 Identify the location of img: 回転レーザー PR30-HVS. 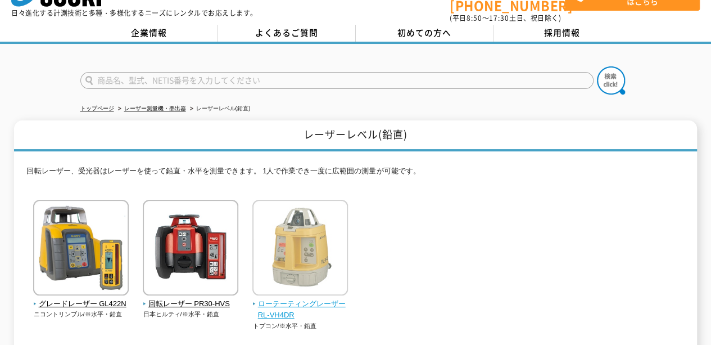
(191, 249).